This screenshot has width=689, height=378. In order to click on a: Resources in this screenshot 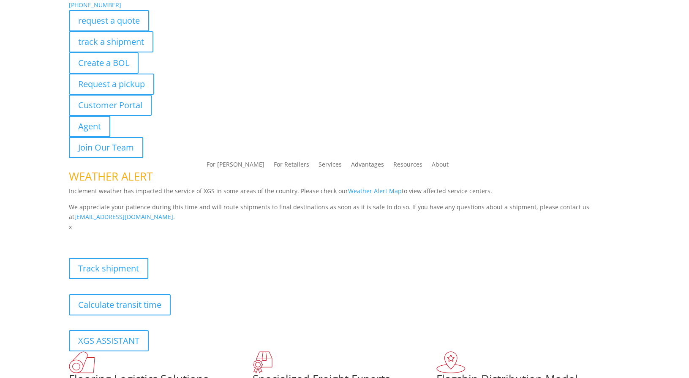, I will do `click(408, 166)`.